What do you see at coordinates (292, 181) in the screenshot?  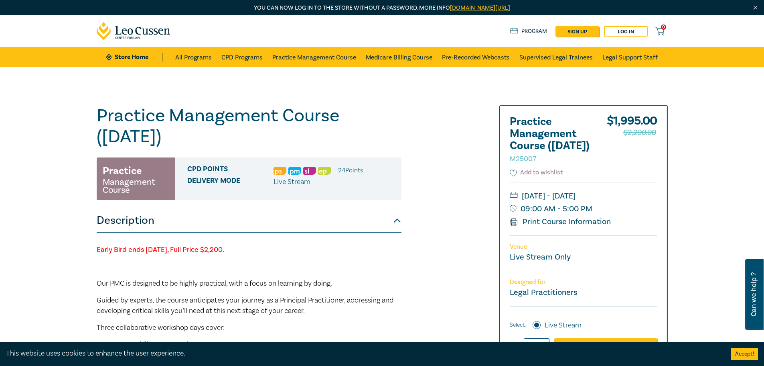 I see `span: Live Stream` at bounding box center [292, 181].